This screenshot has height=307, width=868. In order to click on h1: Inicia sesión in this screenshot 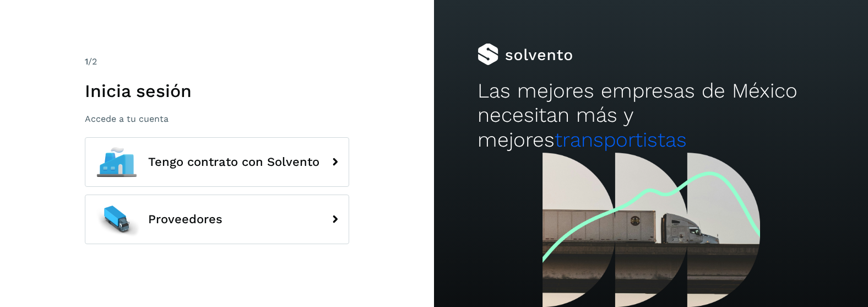, I will do `click(217, 91)`.